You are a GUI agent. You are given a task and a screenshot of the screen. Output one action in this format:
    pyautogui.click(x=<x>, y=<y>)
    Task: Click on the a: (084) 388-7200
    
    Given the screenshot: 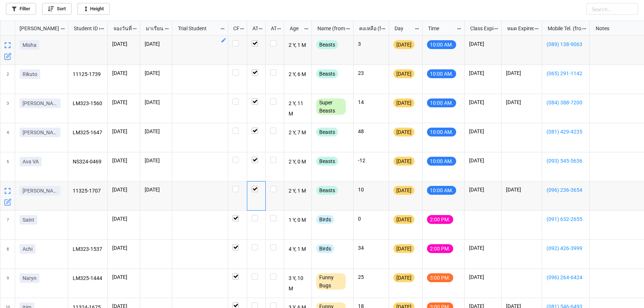 What is the action you would take?
    pyautogui.click(x=566, y=103)
    